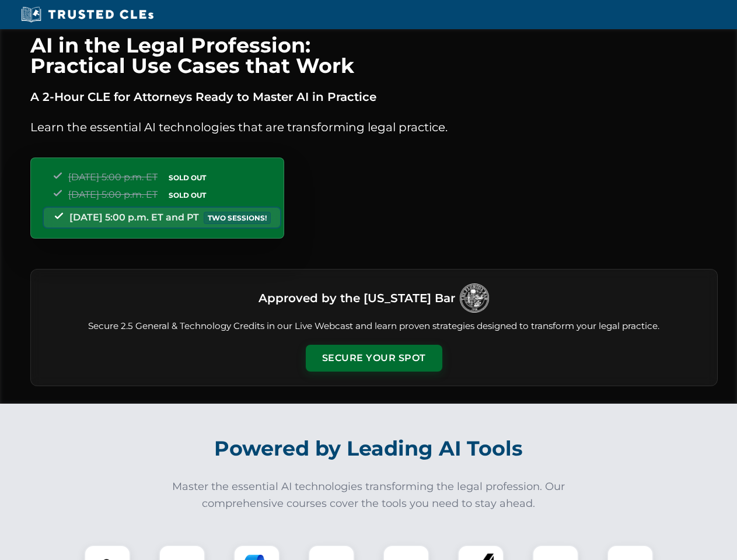  I want to click on p: Secure 2.5 General & Technology Credits in our Live Webcast and learn proven strategies designed ..., so click(374, 326).